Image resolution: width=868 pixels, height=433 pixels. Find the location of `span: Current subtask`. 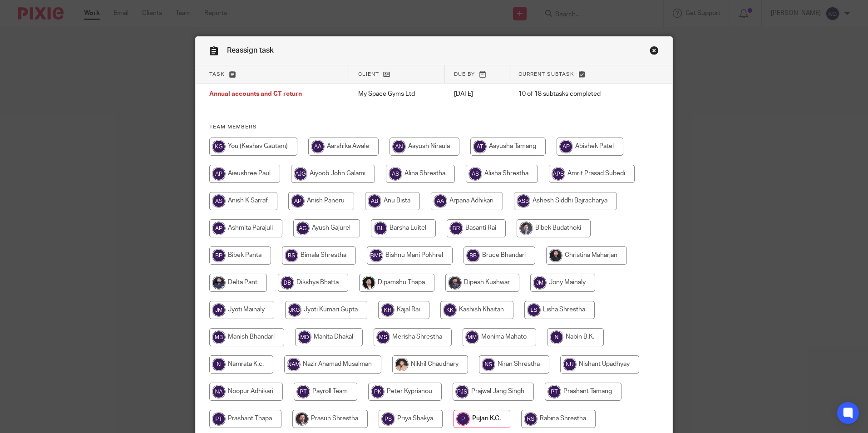

span: Current subtask is located at coordinates (547, 74).